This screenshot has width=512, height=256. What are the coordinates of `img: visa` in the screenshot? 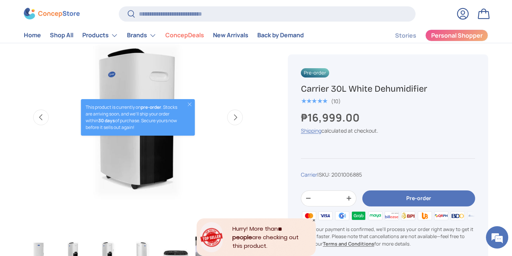 It's located at (326, 216).